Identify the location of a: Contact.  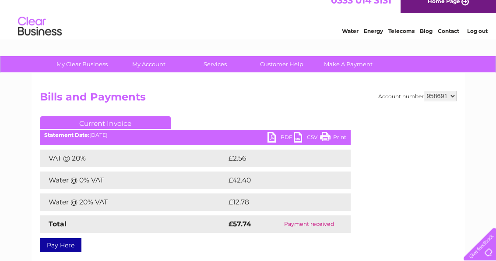
(448, 40).